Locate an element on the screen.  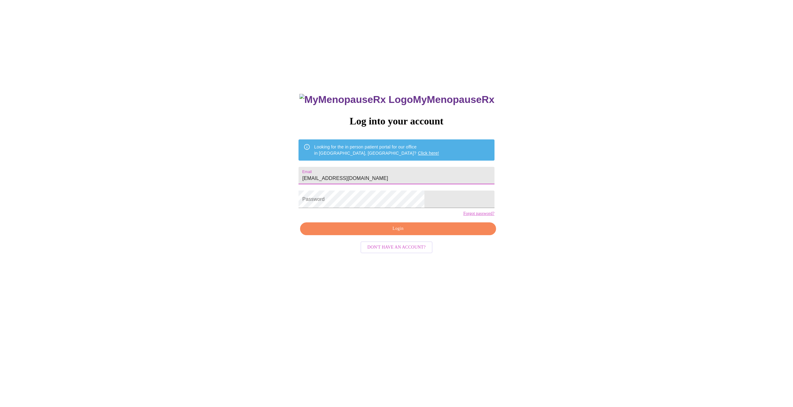
h3: MyMenopauseRx is located at coordinates (397, 99).